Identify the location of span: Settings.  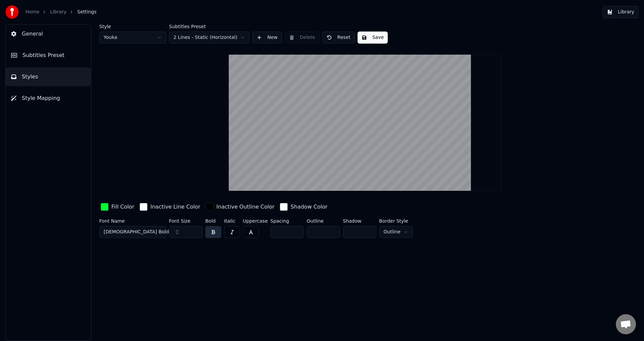
(87, 12).